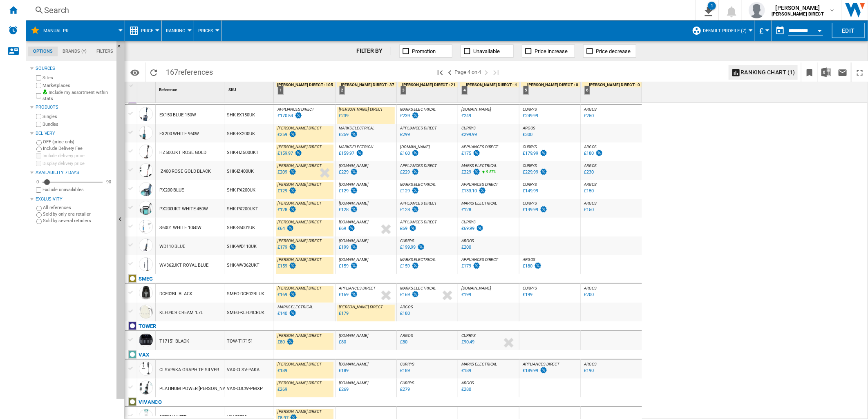  Describe the element at coordinates (472, 229) in the screenshot. I see `div: Last updated : Monday, 18 August 2025 02:13` at that location.